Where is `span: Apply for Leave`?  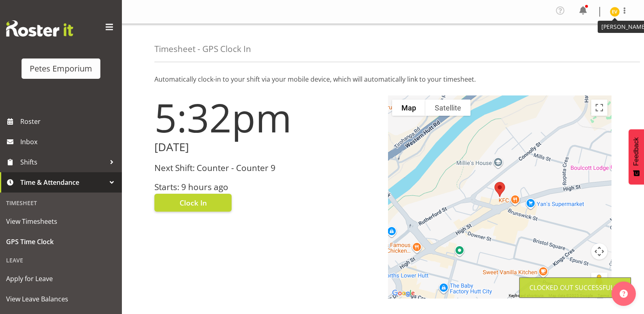
span: Apply for Leave is located at coordinates (61, 279).